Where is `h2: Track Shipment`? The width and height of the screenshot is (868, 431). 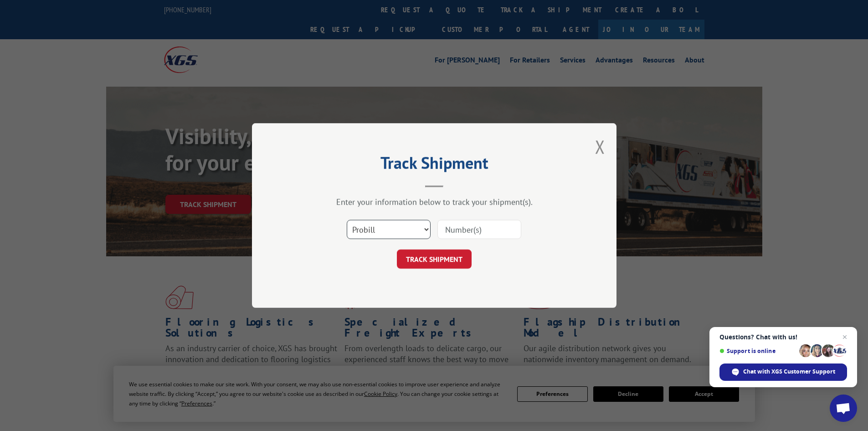
h2: Track Shipment is located at coordinates (435, 165).